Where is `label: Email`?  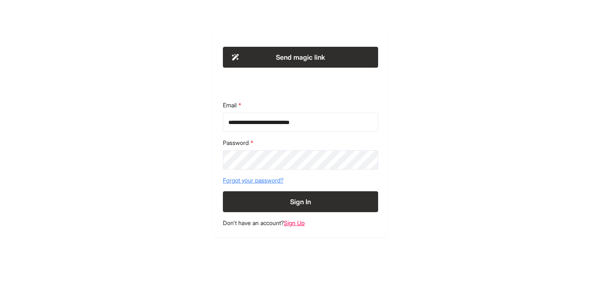
label: Email is located at coordinates (300, 105).